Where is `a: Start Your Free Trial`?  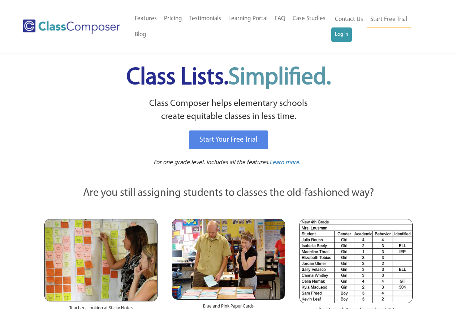 a: Start Your Free Trial is located at coordinates (228, 140).